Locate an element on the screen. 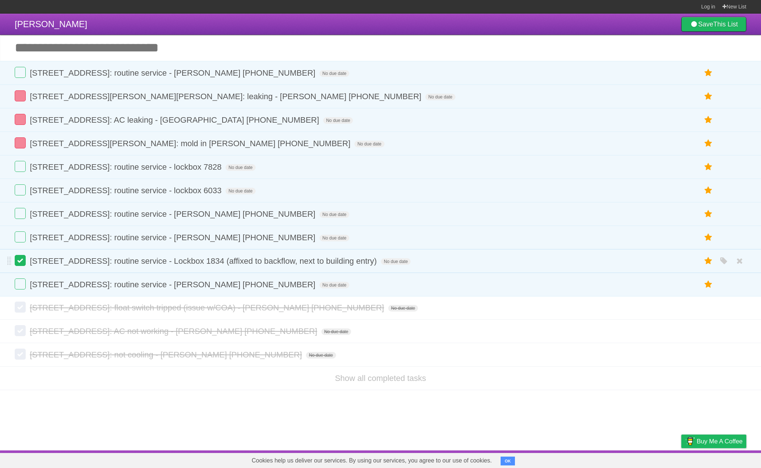 The image size is (761, 468). a: Show all completed tasks is located at coordinates (381, 378).